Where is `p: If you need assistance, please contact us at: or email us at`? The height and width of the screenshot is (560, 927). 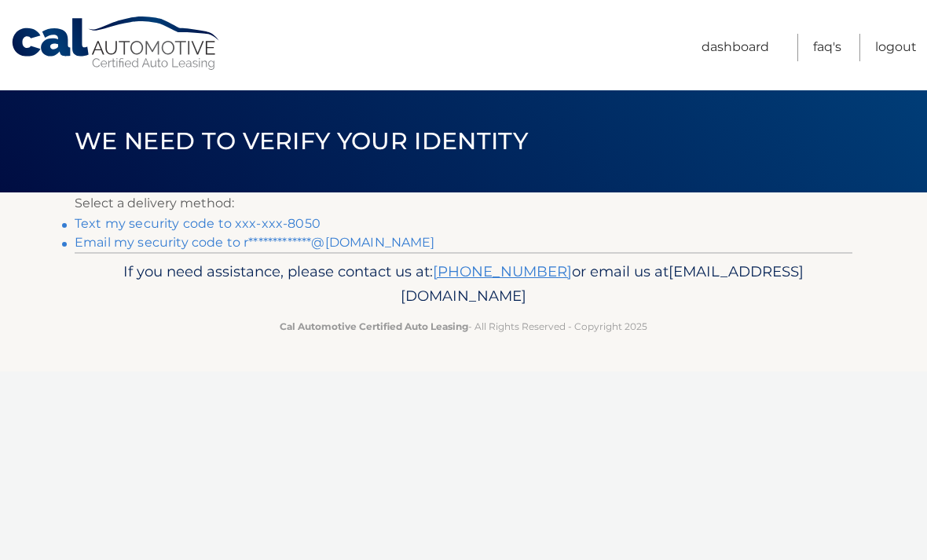 p: If you need assistance, please contact us at: or email us at is located at coordinates (464, 285).